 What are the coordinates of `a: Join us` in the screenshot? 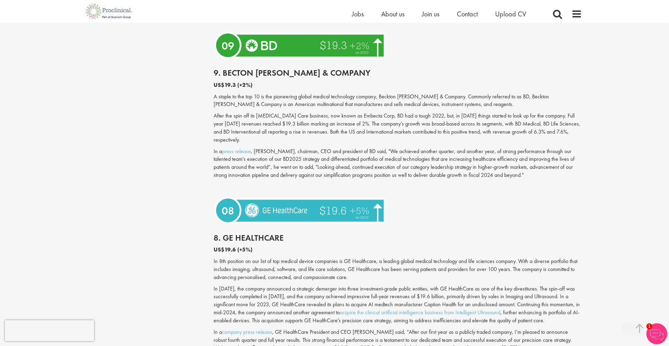 It's located at (431, 14).